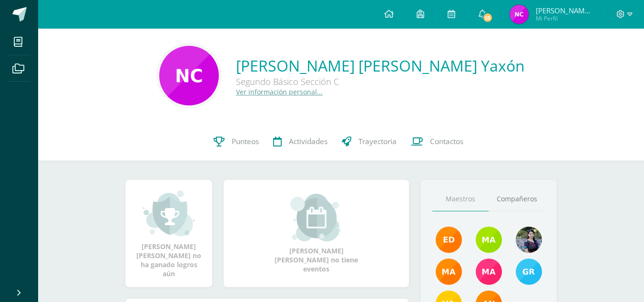 This screenshot has height=302, width=644. Describe the element at coordinates (379, 81) in the screenshot. I see `div: Segundo Básico Sección C` at that location.